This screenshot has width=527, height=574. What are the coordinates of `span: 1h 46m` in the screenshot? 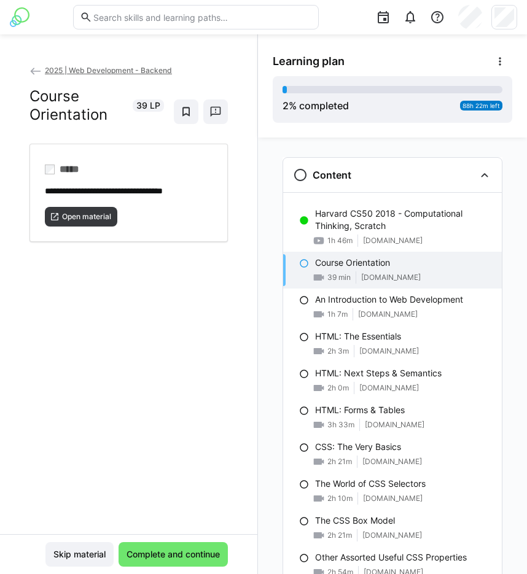 It's located at (339, 241).